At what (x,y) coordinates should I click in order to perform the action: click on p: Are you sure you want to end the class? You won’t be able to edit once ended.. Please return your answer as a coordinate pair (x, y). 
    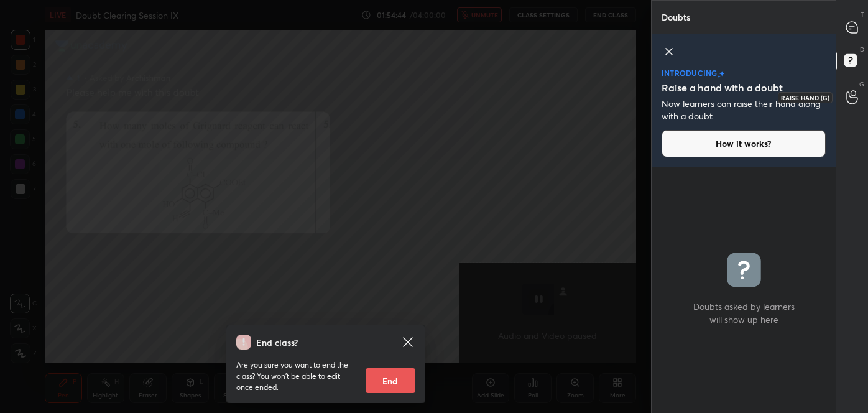
    Looking at the image, I should click on (296, 377).